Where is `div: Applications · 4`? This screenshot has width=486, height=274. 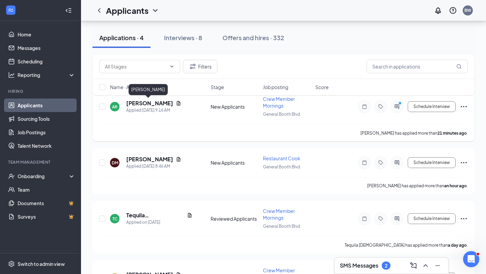 div: Applications · 4 is located at coordinates (122, 37).